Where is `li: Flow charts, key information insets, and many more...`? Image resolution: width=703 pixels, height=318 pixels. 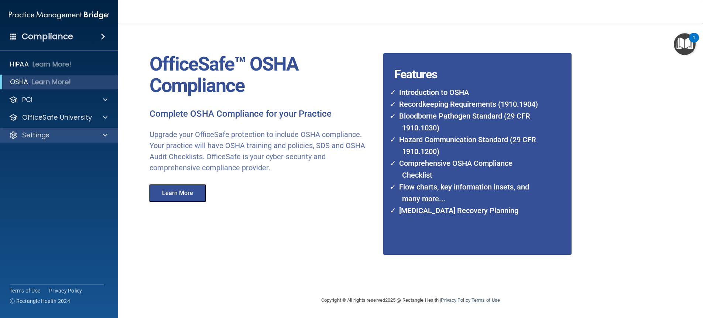 li: Flow charts, key information insets, and many more... is located at coordinates (469, 193).